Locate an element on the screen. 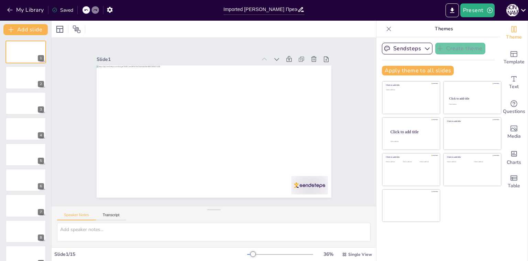 Image resolution: width=528 pixels, height=261 pixels. button: Create theme is located at coordinates (460, 48).